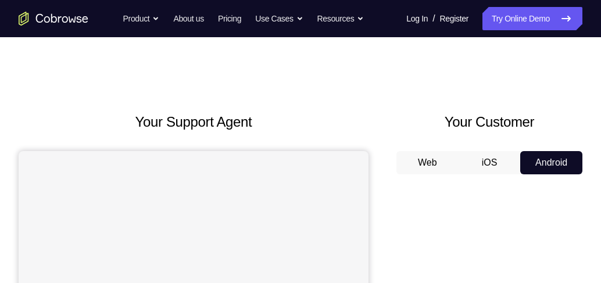 Image resolution: width=601 pixels, height=283 pixels. I want to click on a: About us, so click(188, 19).